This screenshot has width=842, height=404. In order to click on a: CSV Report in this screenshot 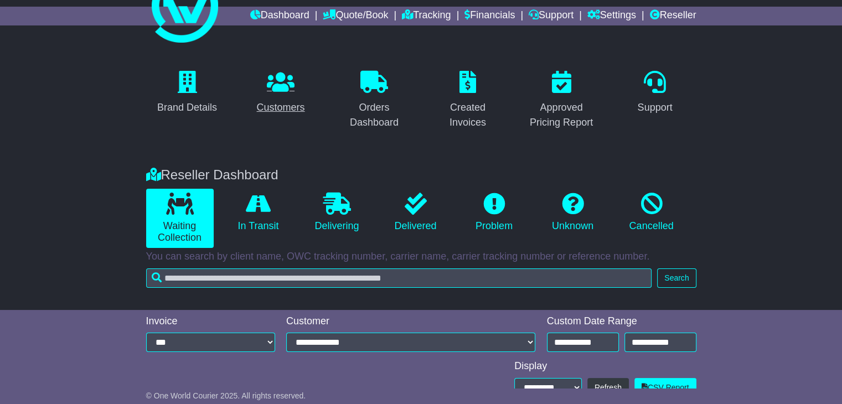, I will do `click(666, 388)`.